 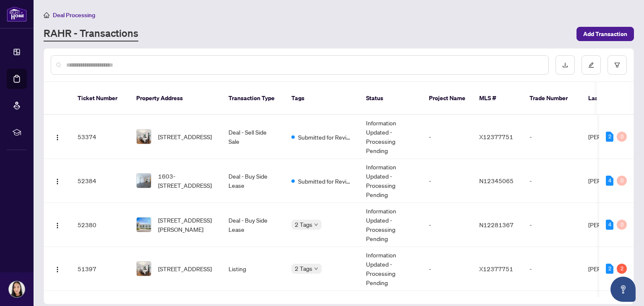 I want to click on button: filter, so click(x=617, y=65).